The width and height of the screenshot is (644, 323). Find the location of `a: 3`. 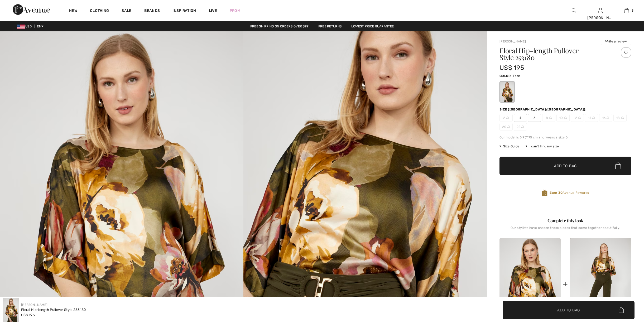

a: 3 is located at coordinates (626, 11).